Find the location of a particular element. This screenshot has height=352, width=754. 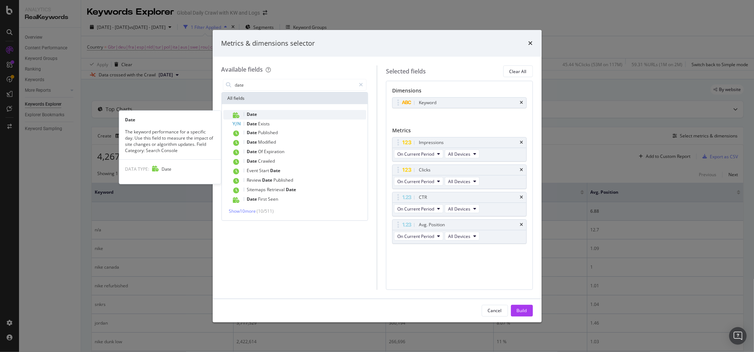

div: Keywordtimes is located at coordinates (460, 103).